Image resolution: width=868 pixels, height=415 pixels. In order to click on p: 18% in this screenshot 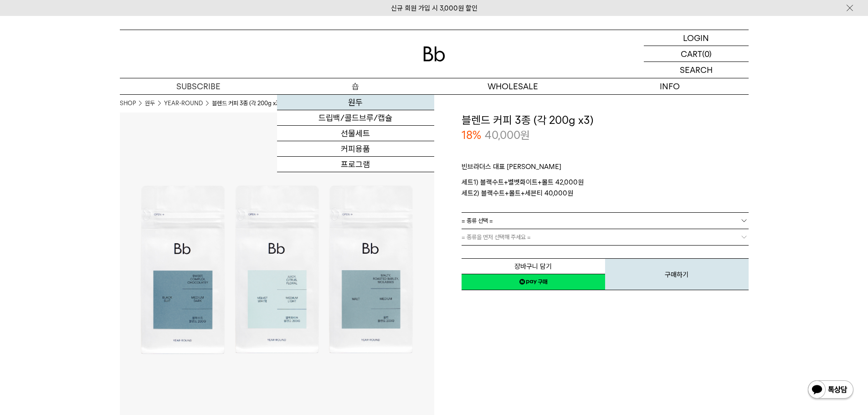, I will do `click(471, 135)`.